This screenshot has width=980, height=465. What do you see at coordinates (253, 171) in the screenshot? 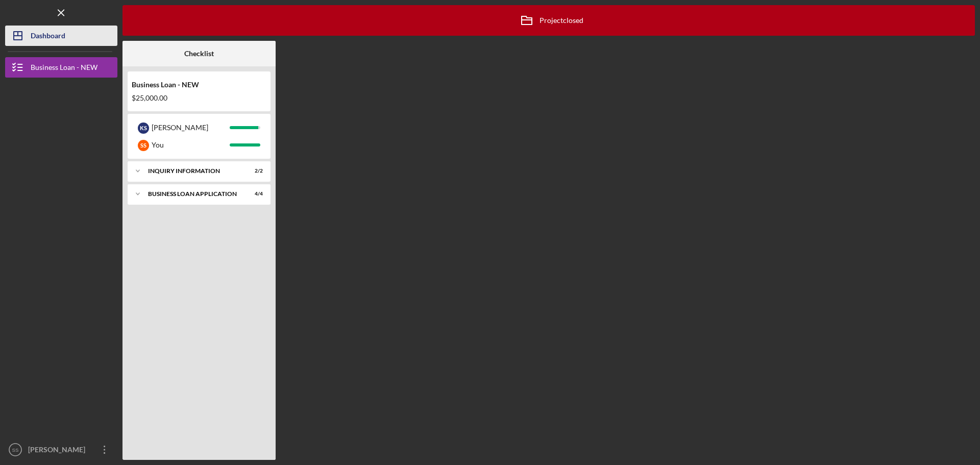
I see `div: 2 / 2` at bounding box center [253, 171].